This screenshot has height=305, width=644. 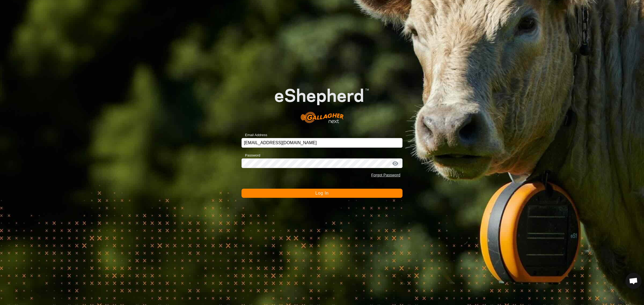 I want to click on label: Email Address, so click(x=254, y=135).